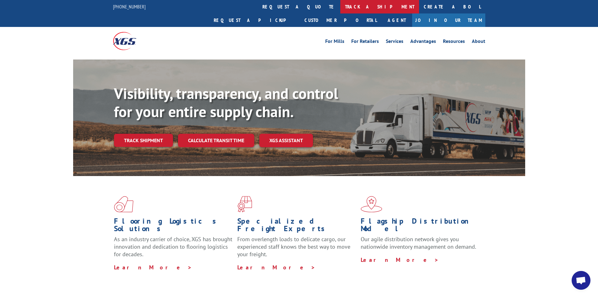 The width and height of the screenshot is (598, 296). Describe the element at coordinates (423, 42) in the screenshot. I see `a: Advantages` at that location.